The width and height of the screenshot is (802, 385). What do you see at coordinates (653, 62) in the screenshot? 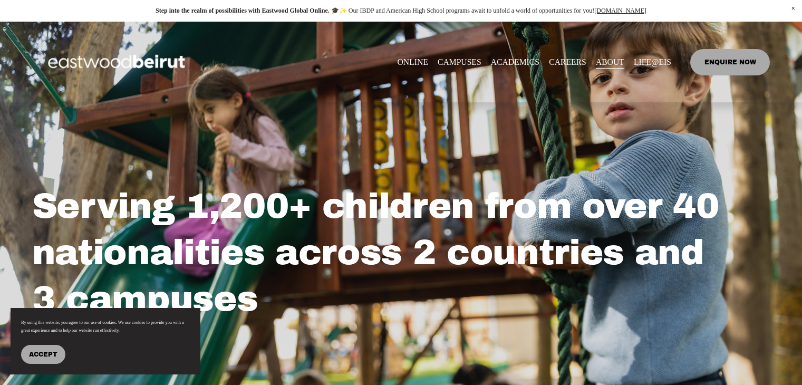
I see `span: LIFE@EIS` at bounding box center [653, 62].